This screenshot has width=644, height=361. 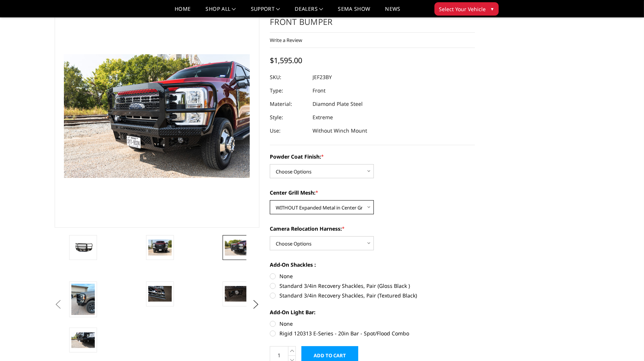 I want to click on a: Write a Review, so click(x=286, y=40).